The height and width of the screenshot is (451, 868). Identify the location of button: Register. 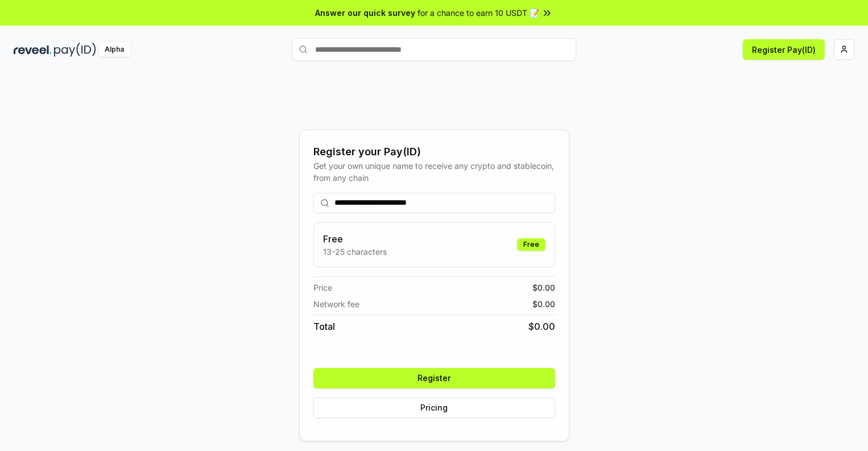
(434, 378).